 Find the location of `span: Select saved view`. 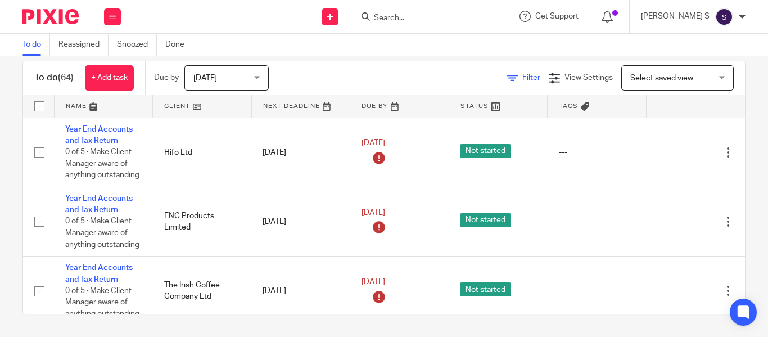

span: Select saved view is located at coordinates (662, 78).